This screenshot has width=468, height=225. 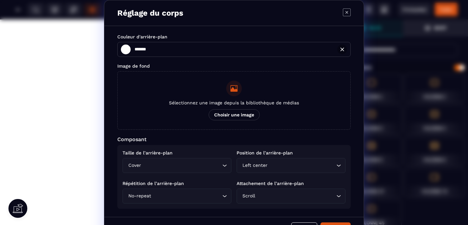 What do you see at coordinates (133, 66) in the screenshot?
I see `p: Image de fond` at bounding box center [133, 66].